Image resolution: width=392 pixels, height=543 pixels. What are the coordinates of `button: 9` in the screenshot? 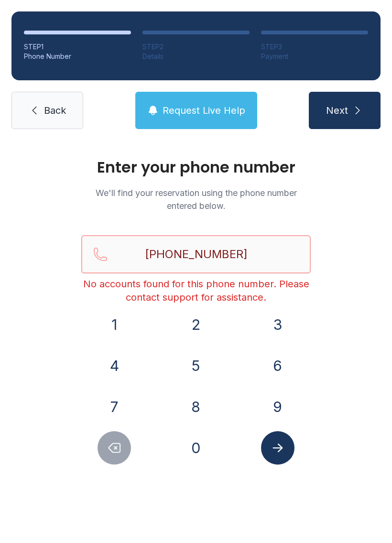 It's located at (277, 407).